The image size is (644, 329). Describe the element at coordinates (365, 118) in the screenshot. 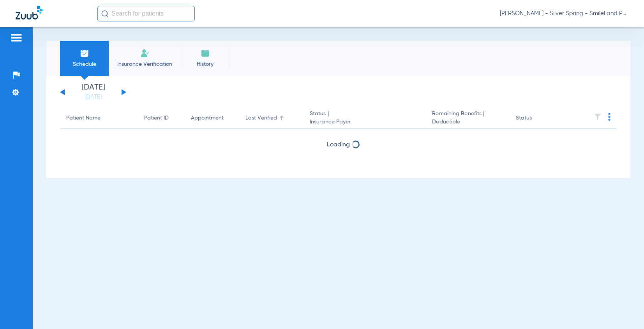

I see `th: Status |` at that location.